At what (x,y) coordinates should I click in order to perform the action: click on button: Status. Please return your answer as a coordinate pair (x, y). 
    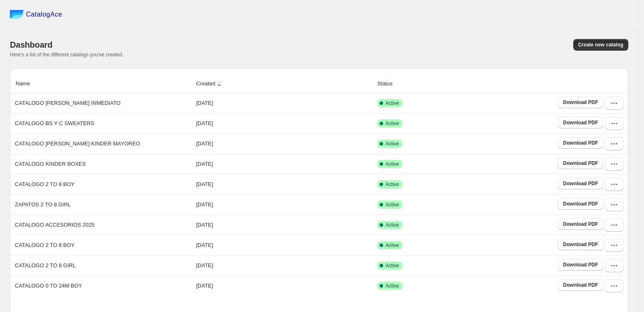
    Looking at the image, I should click on (389, 84).